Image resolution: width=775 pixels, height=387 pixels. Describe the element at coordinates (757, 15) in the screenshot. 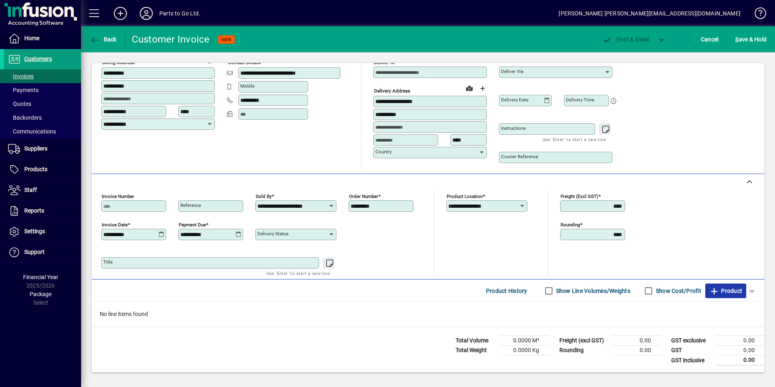

I see `a: Knowledge Base` at that location.